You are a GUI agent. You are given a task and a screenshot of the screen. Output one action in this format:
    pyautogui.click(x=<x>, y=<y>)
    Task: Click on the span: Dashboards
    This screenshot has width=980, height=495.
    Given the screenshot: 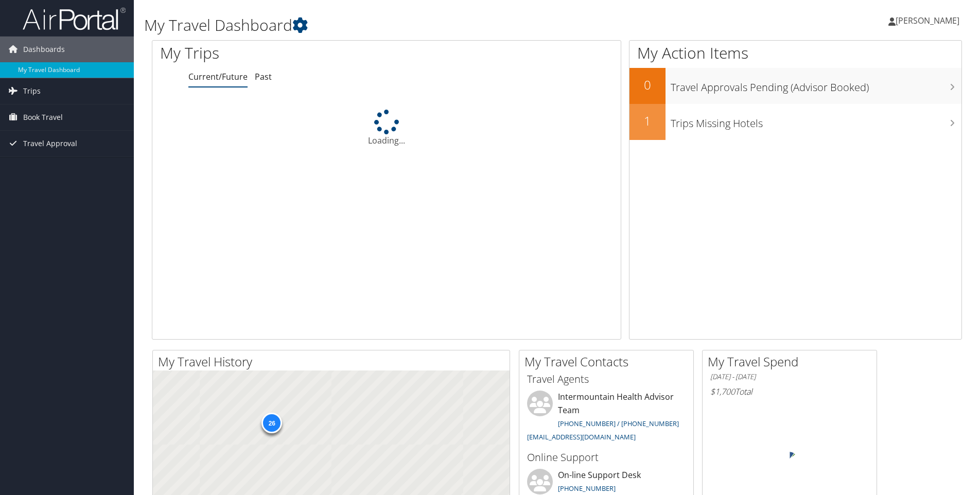 What is the action you would take?
    pyautogui.click(x=44, y=49)
    